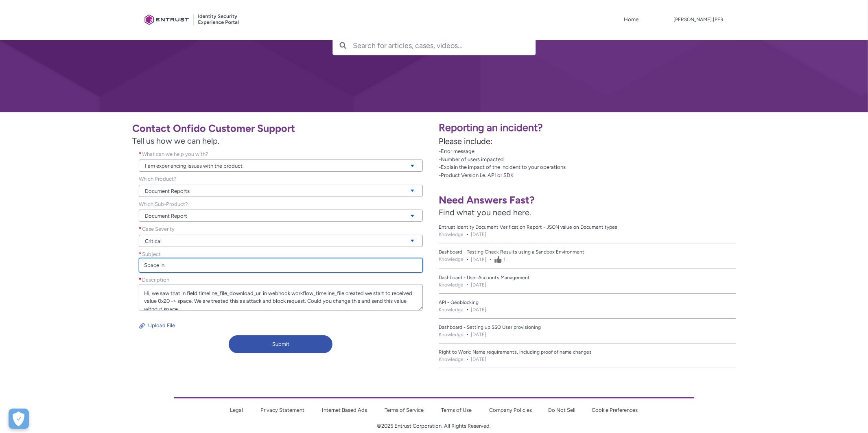 Image resolution: width=868 pixels, height=433 pixels. What do you see at coordinates (434, 426) in the screenshot?
I see `p: ©2025 Entrust Corporation. All Rights Reserved.` at bounding box center [434, 426].